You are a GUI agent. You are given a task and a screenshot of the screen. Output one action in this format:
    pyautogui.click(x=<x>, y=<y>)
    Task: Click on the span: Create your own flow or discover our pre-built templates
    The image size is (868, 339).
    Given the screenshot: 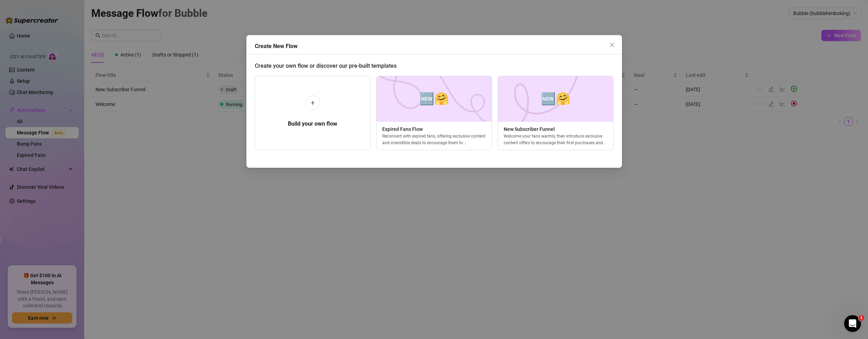 What is the action you would take?
    pyautogui.click(x=326, y=66)
    